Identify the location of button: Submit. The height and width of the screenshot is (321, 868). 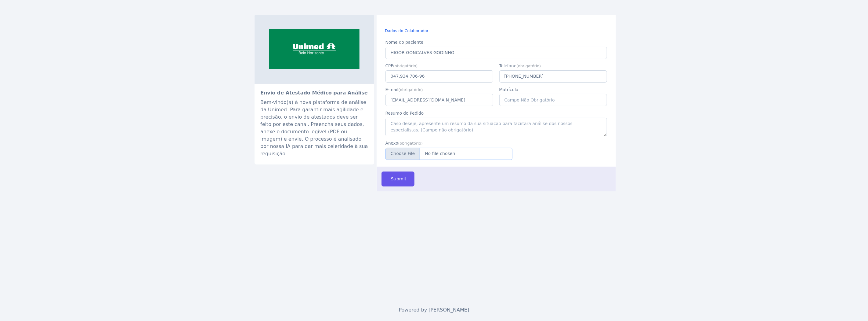
(398, 179).